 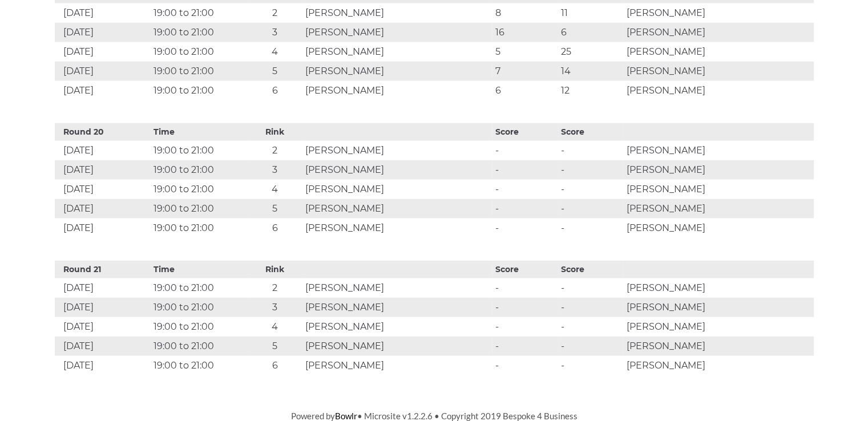 What do you see at coordinates (591, 90) in the screenshot?
I see `td: 12` at bounding box center [591, 90].